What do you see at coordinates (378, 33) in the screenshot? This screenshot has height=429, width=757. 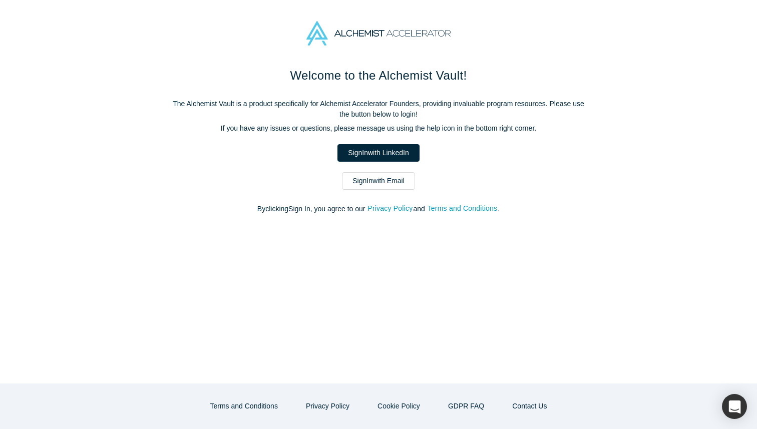 I see `img: Alchemist Accelerator Logo` at bounding box center [378, 33].